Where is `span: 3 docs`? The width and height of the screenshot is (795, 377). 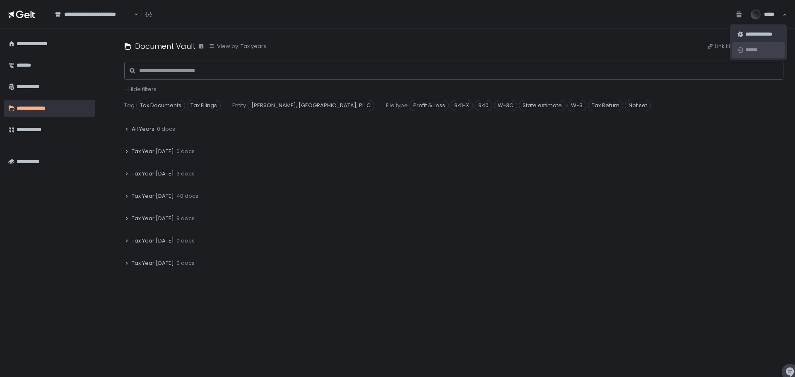
span: 3 docs is located at coordinates (185, 174).